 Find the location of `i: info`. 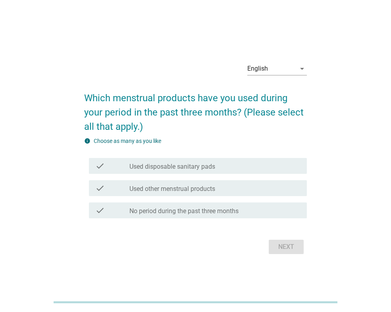

i: info is located at coordinates (87, 141).